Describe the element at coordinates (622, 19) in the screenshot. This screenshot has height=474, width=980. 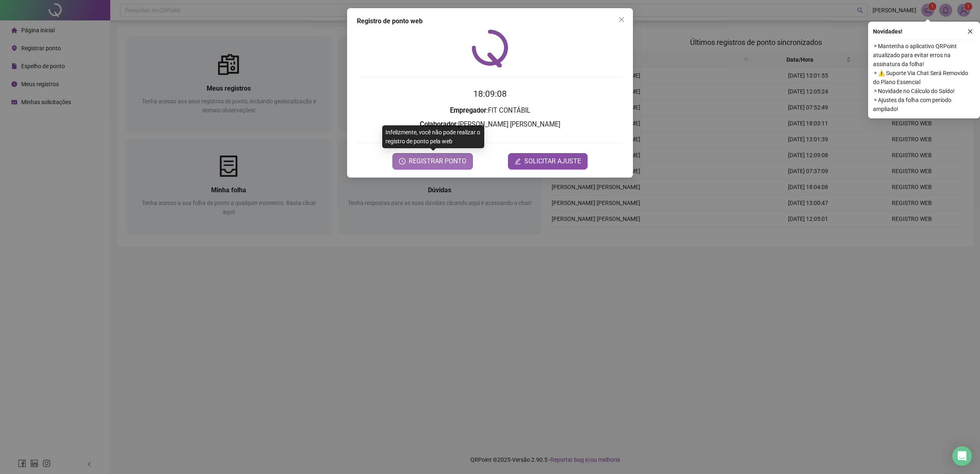
I see `button: Close` at that location.